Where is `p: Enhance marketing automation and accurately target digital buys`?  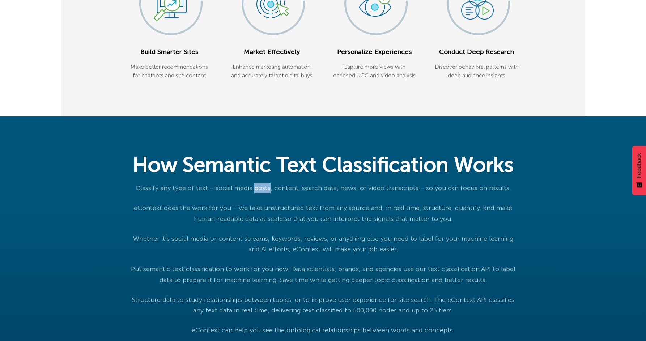
p: Enhance marketing automation and accurately target digital buys is located at coordinates (272, 71).